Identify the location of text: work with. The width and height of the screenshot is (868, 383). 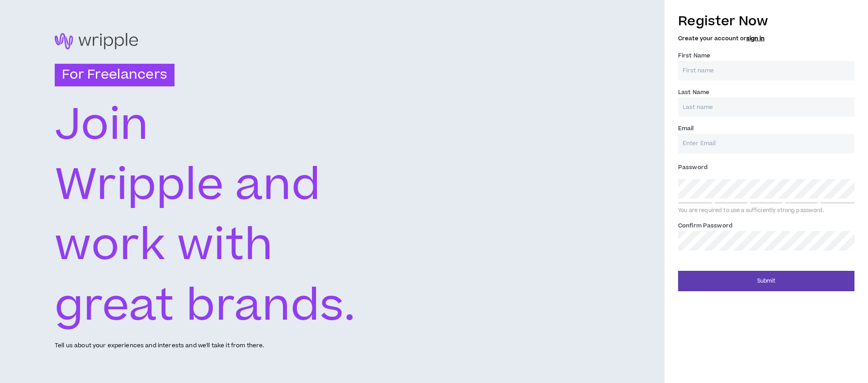
(164, 245).